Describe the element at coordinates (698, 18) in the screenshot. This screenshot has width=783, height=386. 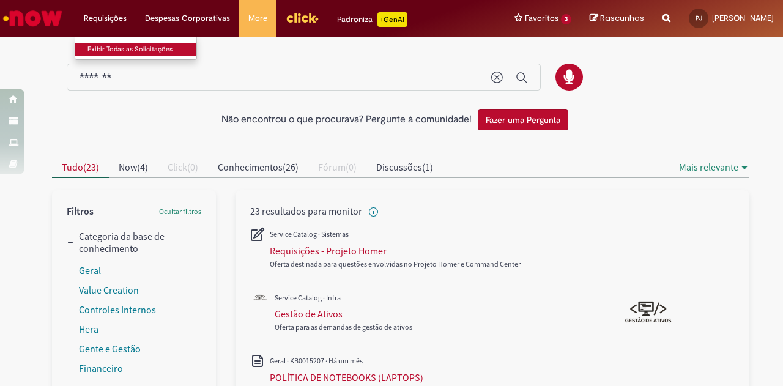
I see `span: PJ` at that location.